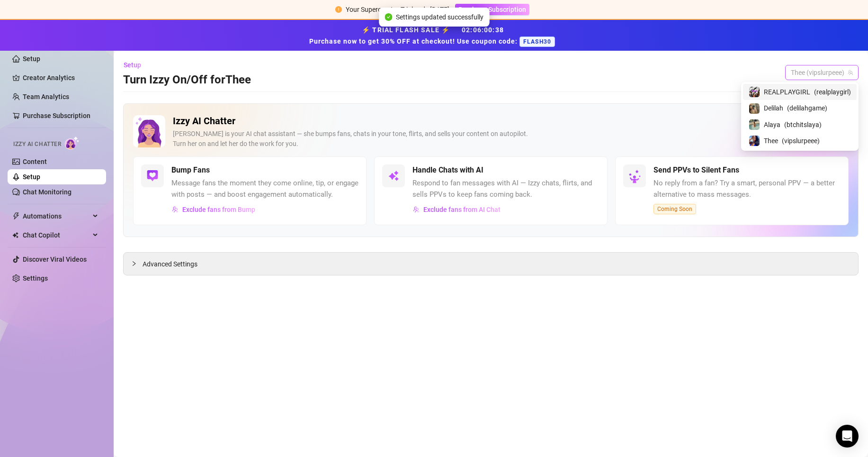  What do you see at coordinates (170, 264) in the screenshot?
I see `span: Advanced Settings` at bounding box center [170, 264].